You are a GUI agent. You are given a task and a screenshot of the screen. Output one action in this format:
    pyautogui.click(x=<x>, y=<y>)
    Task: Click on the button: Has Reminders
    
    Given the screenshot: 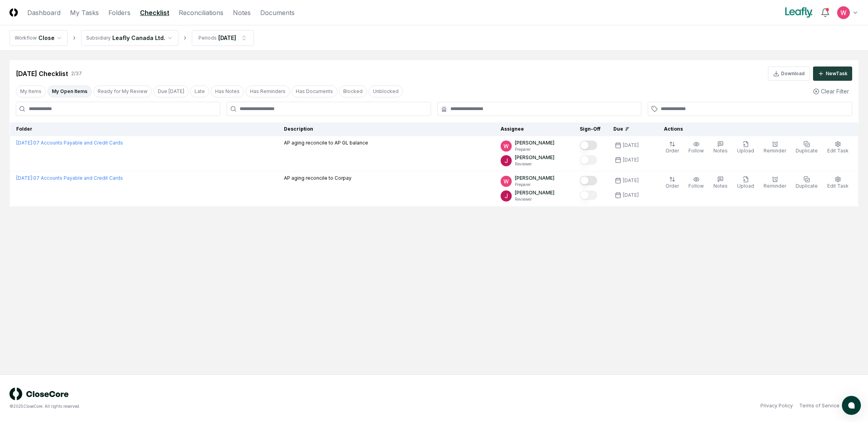 What is the action you would take?
    pyautogui.click(x=268, y=91)
    